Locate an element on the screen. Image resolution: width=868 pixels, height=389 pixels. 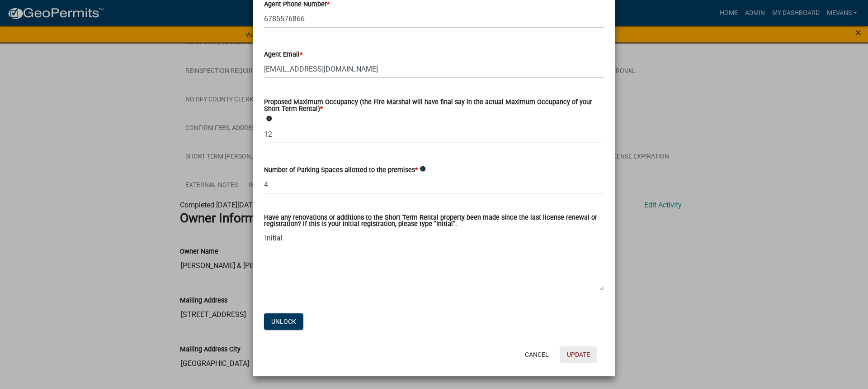
button: Unlock is located at coordinates (284, 321).